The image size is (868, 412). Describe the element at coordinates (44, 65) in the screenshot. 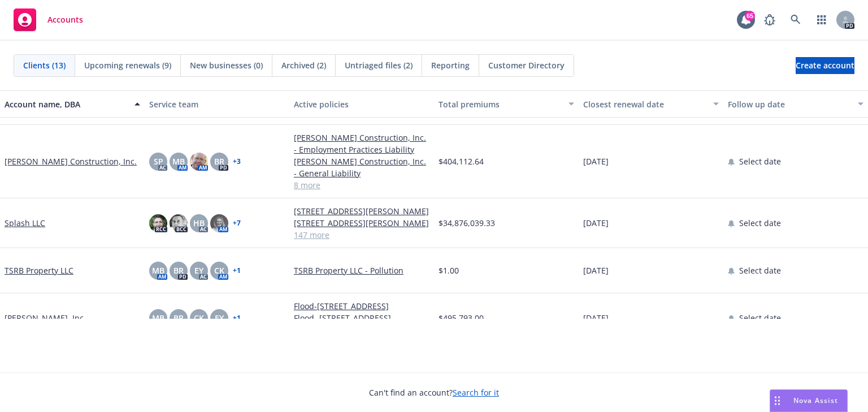

I see `span: Clients (13)` at that location.